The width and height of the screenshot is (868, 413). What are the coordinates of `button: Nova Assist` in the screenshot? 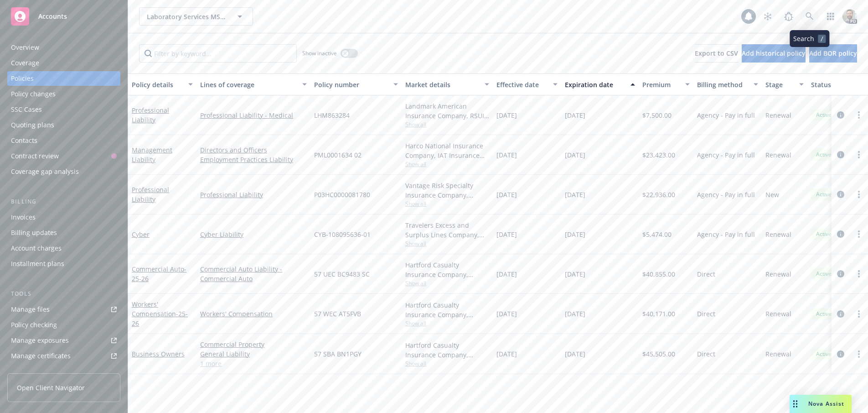 It's located at (821, 404).